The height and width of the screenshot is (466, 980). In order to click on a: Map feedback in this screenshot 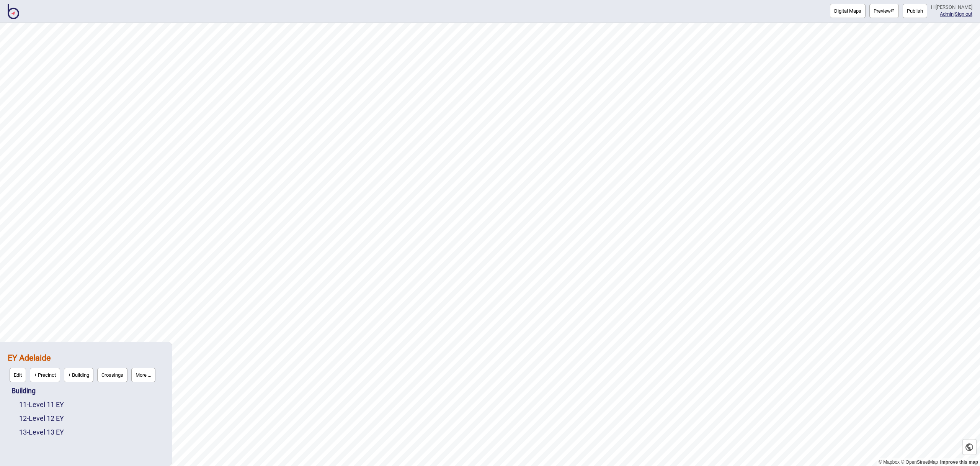, I will do `click(959, 462)`.